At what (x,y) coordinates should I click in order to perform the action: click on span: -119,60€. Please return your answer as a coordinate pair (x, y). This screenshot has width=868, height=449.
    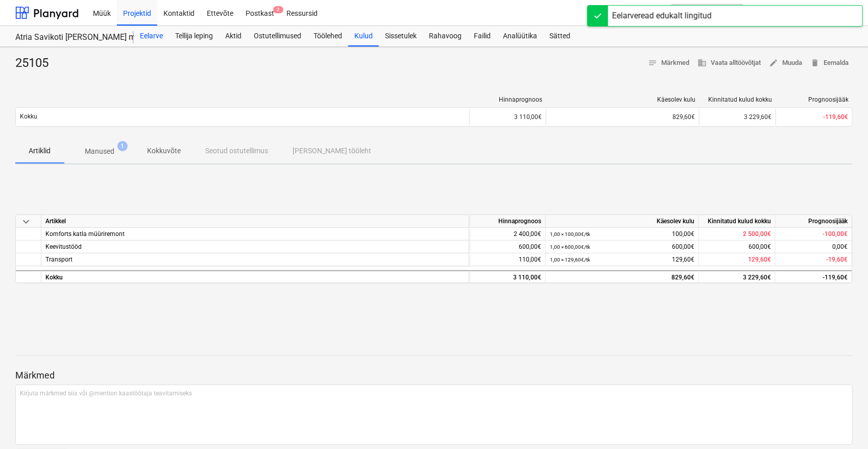
    Looking at the image, I should click on (836, 117).